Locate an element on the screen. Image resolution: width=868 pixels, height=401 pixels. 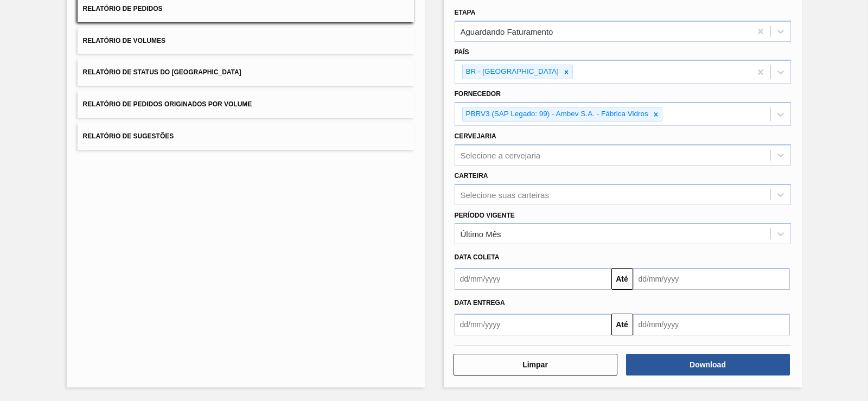
div: Aguardando Faturamento is located at coordinates (507, 31).